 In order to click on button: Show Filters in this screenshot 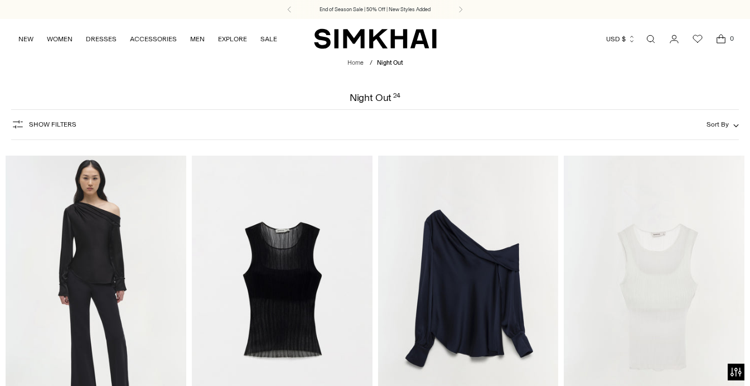, I will do `click(43, 124)`.